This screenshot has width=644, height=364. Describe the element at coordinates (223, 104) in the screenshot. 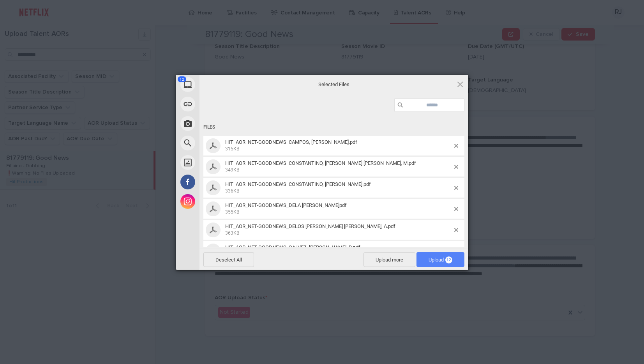

I see `div: Link (URL)` at that location.